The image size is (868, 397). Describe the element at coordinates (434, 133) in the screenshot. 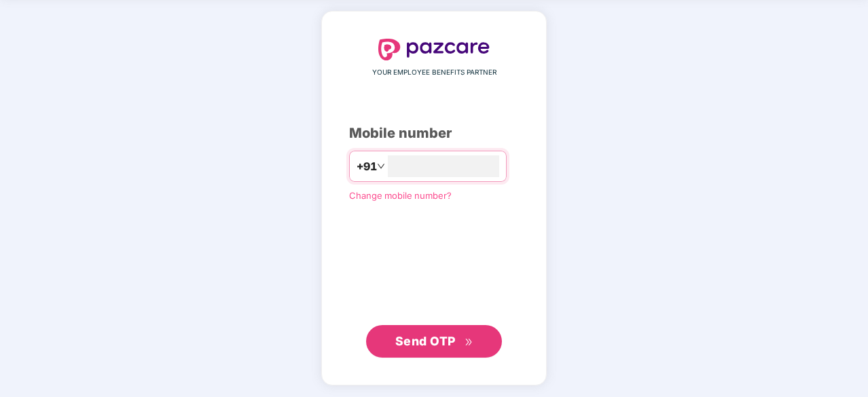

I see `div: Mobile number` at that location.